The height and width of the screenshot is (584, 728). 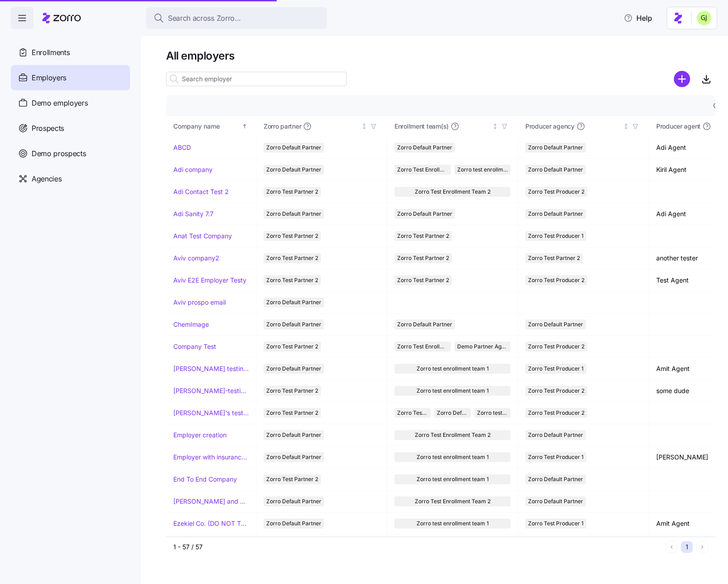 What do you see at coordinates (672, 547) in the screenshot?
I see `button: Previous page` at bounding box center [672, 547].